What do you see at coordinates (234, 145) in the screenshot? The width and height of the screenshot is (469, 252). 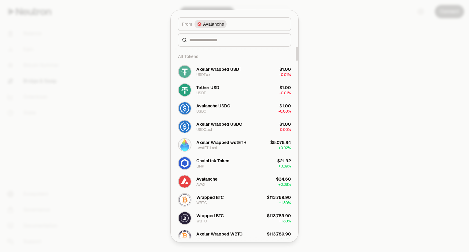 I see `button: -wstETH.axl LogoAxelar Wrapped wstETH-wstETH.axl$5,078.94+0.92%` at bounding box center [234, 145].